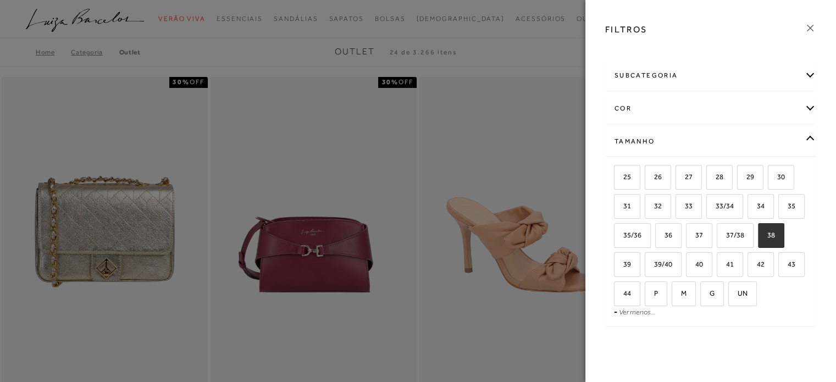 This screenshot has height=382, width=836. Describe the element at coordinates (622, 264) in the screenshot. I see `span: 39` at that location.